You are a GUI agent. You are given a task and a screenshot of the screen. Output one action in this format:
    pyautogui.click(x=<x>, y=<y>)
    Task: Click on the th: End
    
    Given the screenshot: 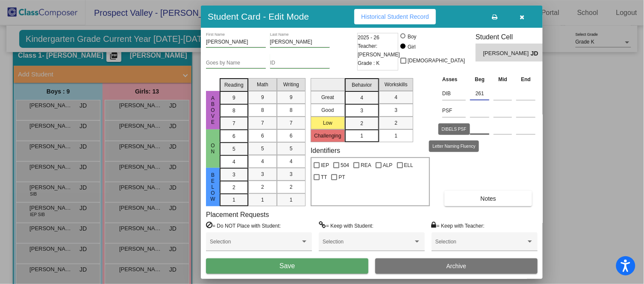 What is the action you would take?
    pyautogui.click(x=526, y=79)
    